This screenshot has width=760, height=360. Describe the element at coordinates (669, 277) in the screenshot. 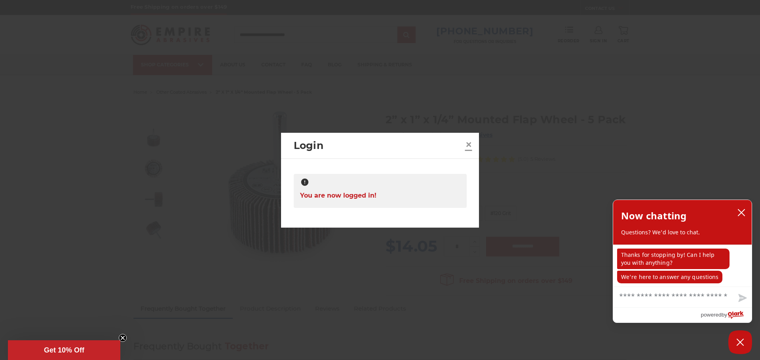

I see `p: We're here to answer any questions` at that location.